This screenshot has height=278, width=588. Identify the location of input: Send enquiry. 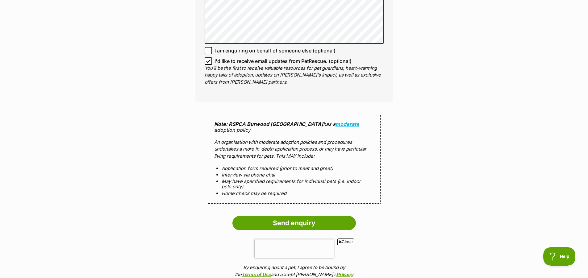
(294, 223).